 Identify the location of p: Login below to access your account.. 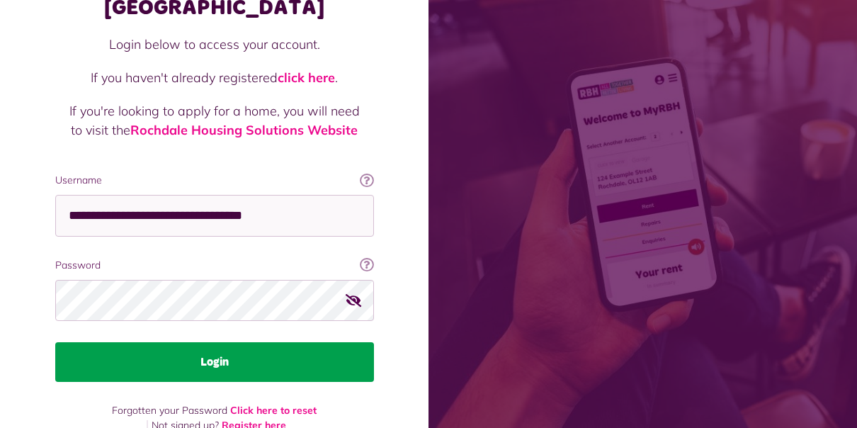
(215, 44).